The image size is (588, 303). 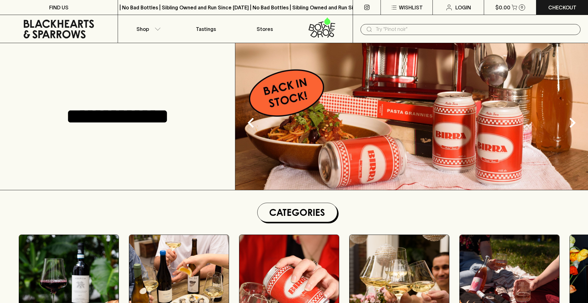 I want to click on img: optimise, so click(x=411, y=117).